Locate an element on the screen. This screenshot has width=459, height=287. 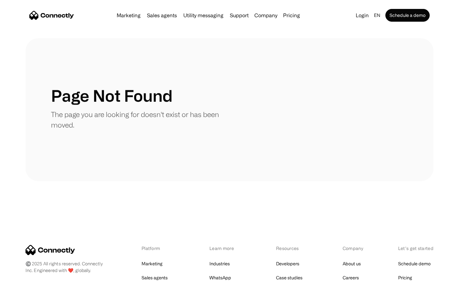
div: Resources is located at coordinates (292, 248).